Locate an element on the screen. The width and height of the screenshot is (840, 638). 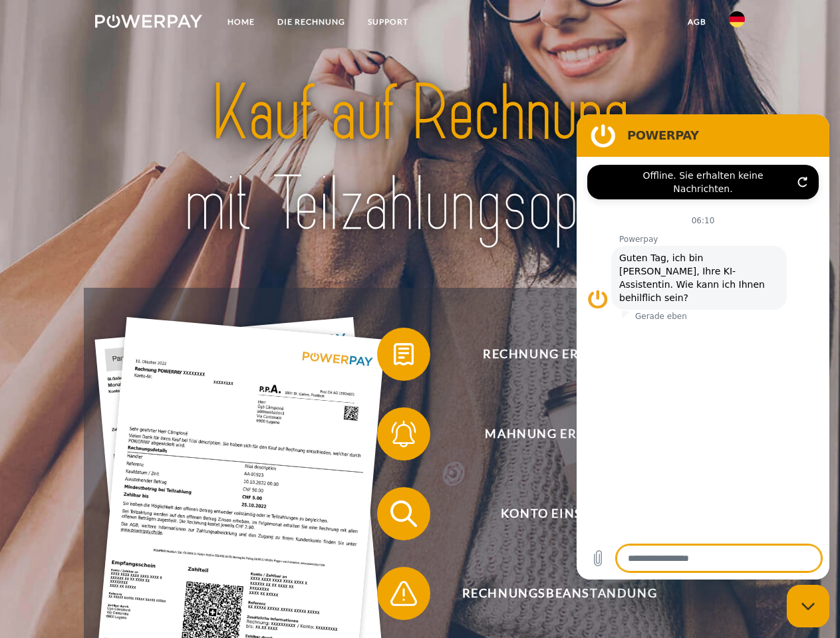
h2: POWERPAY is located at coordinates (145, 21).